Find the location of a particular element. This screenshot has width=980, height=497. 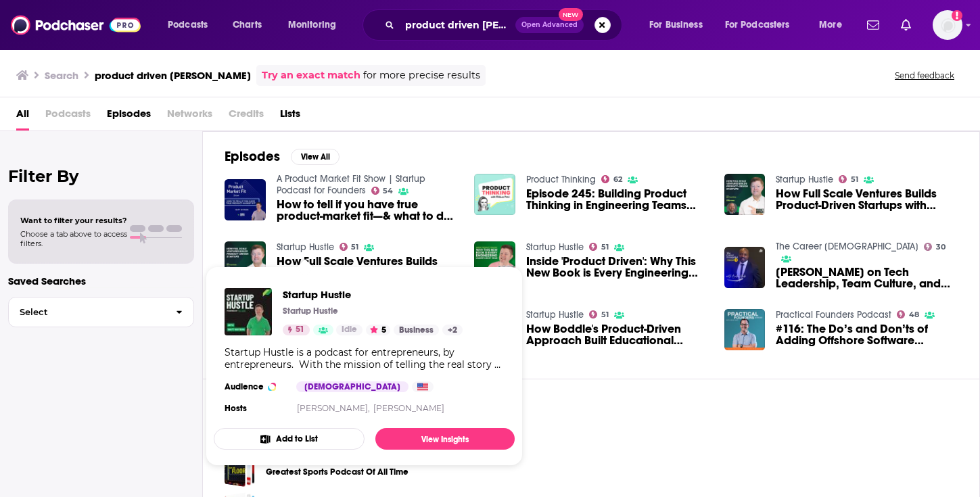

img: Podchaser - Follow, Share and Rate Podcasts is located at coordinates (75, 25).